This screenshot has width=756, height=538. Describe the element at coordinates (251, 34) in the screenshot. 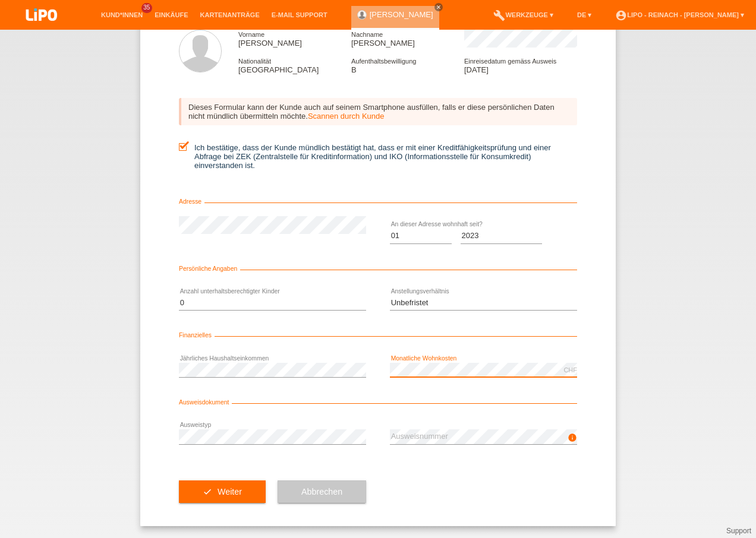

I see `span: Vorname` at that location.